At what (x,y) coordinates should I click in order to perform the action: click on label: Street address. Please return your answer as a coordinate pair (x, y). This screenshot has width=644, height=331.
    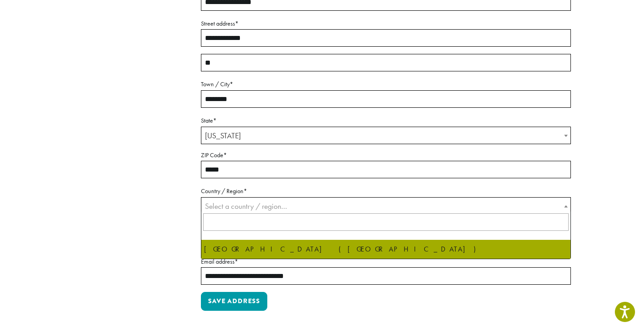
    Looking at the image, I should click on (385, 23).